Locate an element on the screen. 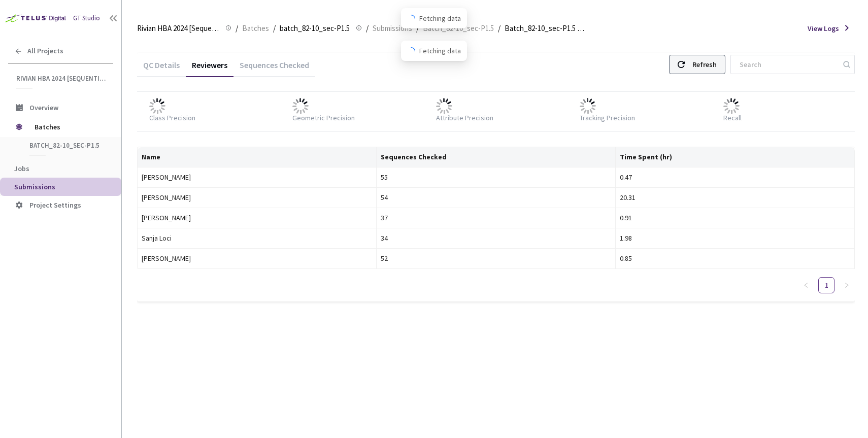 This screenshot has height=438, width=868. span: left is located at coordinates (806, 286).